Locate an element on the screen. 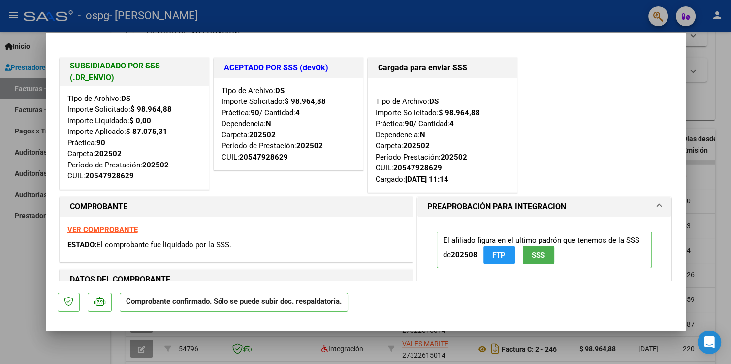 The image size is (731, 364). span: El comprobante fue liquidado por la SSS. is located at coordinates (164, 245).